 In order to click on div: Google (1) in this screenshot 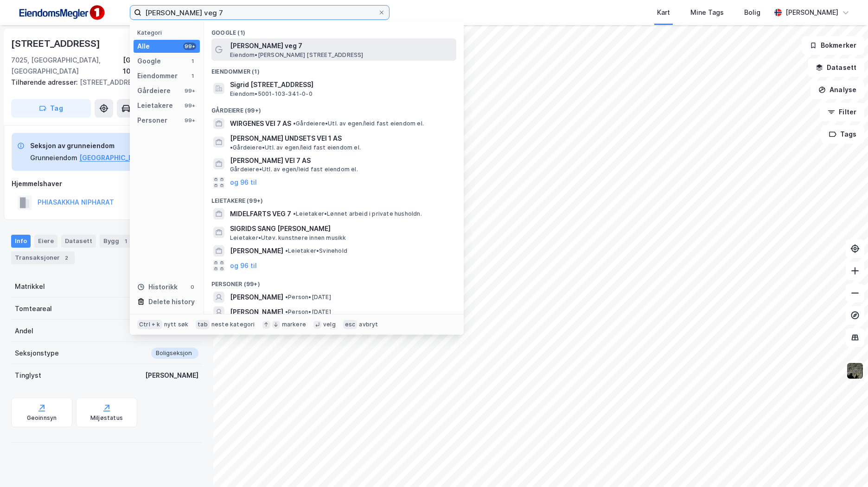, I will do `click(334, 30)`.